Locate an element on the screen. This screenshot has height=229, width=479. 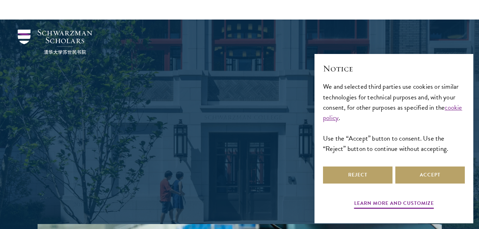
button: Reject is located at coordinates (358, 175).